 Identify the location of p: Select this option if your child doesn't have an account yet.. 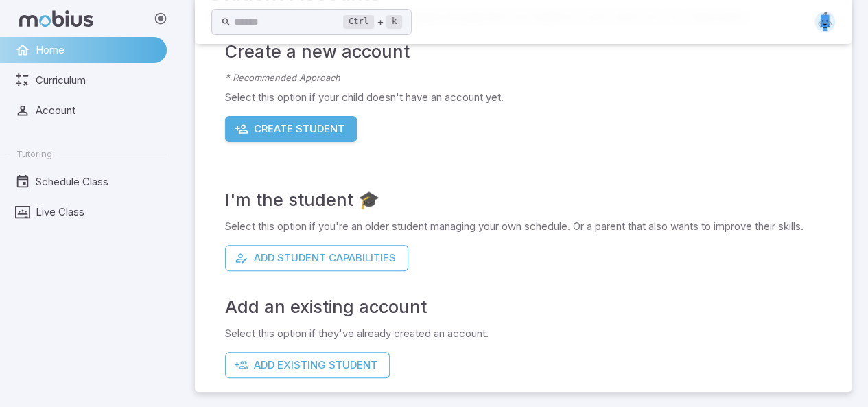
(532, 97).